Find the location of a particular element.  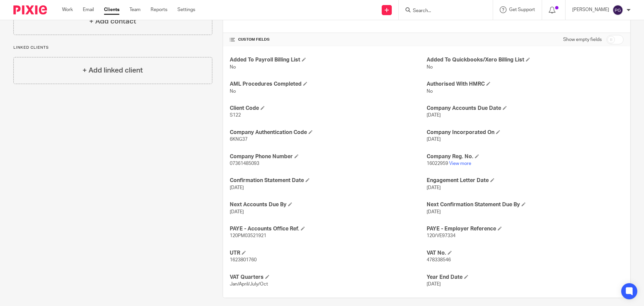

span: 478338546 is located at coordinates (439, 260).